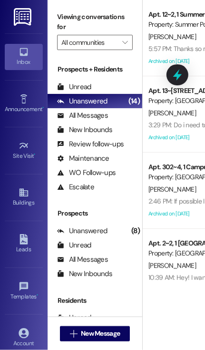 The height and width of the screenshot is (350, 205). What do you see at coordinates (134, 101) in the screenshot?
I see `div: (14)` at bounding box center [134, 101].